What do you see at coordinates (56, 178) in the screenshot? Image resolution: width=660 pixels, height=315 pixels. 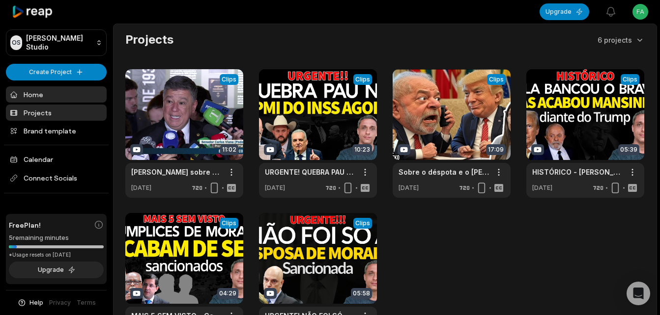 I see `span: Connect Socials` at bounding box center [56, 178].